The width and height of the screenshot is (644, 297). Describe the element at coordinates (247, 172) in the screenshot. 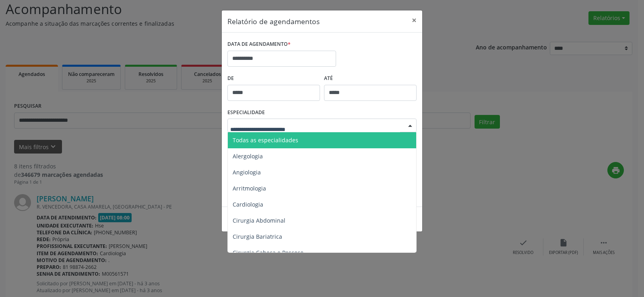

I see `span: Angiologia` at that location.